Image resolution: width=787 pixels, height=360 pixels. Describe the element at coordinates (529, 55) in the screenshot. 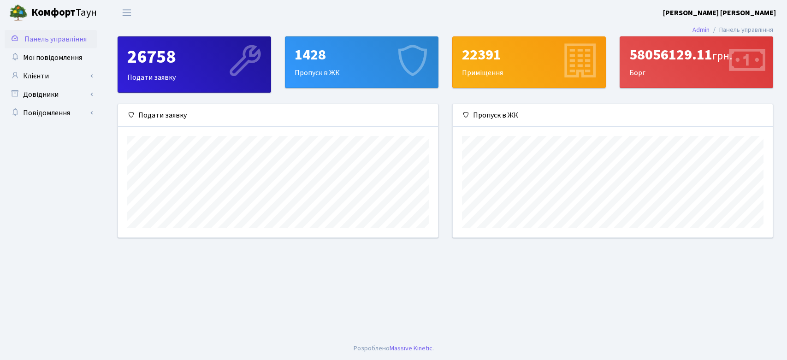

I see `div: 22391` at that location.